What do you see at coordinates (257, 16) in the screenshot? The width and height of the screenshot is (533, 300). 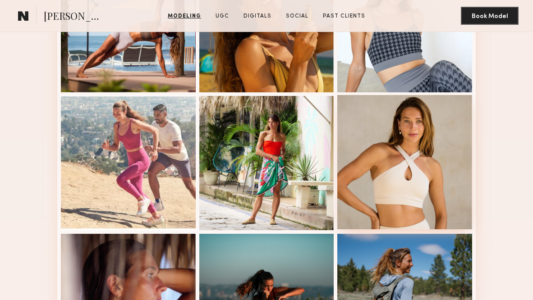 I see `a: Digitals` at bounding box center [257, 16].